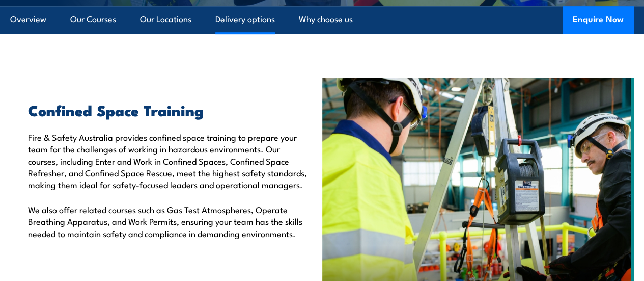 This screenshot has width=644, height=281. I want to click on p: We also offer related courses such as Gas Test Atmospheres, Operate Breathing Apparatus, and Work..., so click(167, 221).